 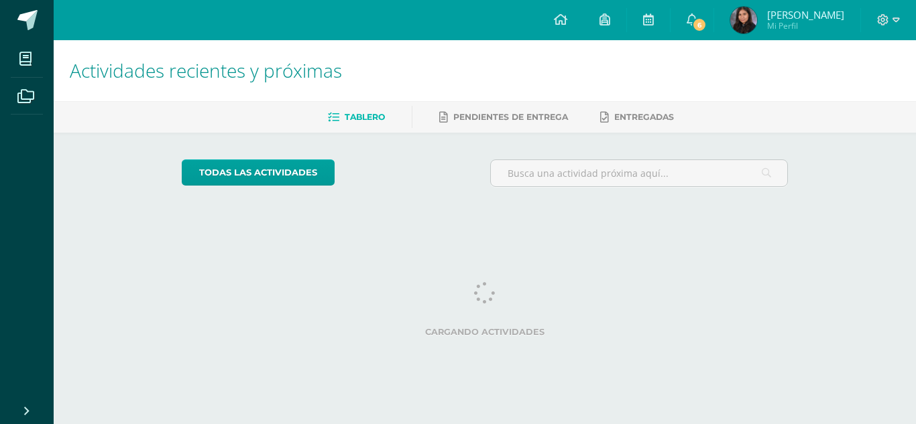 I want to click on span: Tablero, so click(x=365, y=117).